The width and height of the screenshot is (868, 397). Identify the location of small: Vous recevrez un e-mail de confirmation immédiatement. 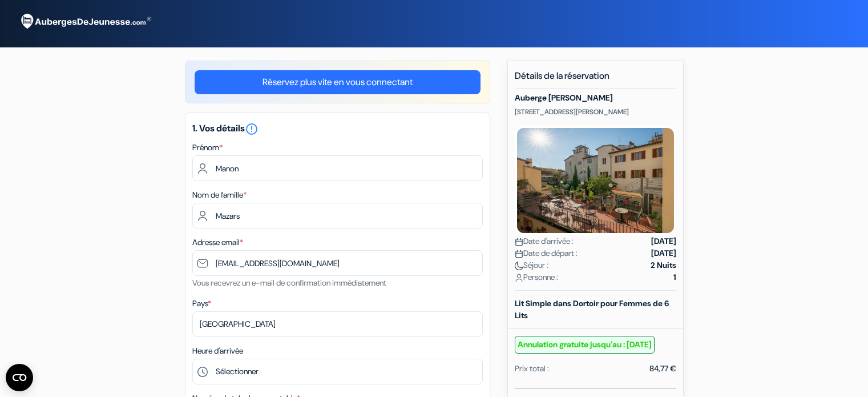
(289, 283).